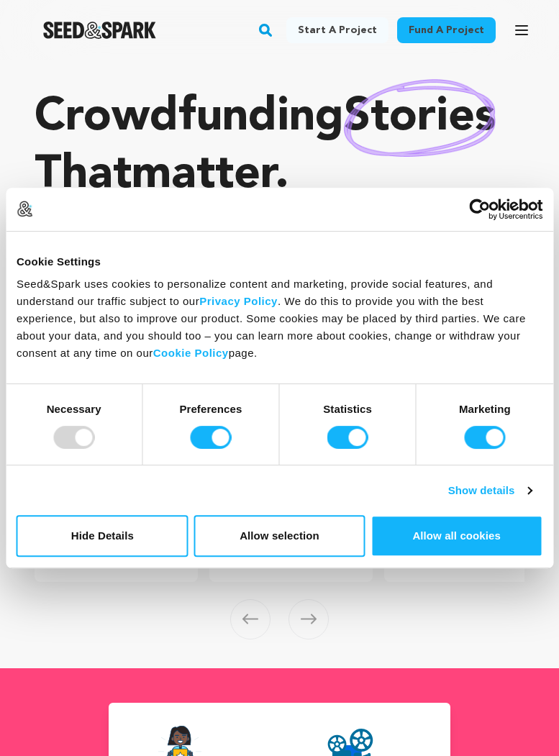 Image resolution: width=559 pixels, height=756 pixels. What do you see at coordinates (279, 262) in the screenshot?
I see `div: Cookie Settings` at bounding box center [279, 262].